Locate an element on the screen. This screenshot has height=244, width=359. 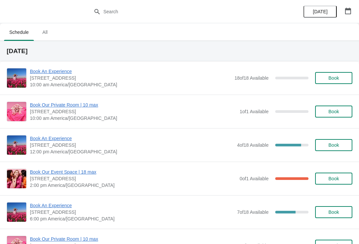
span: 0 of 1 Available is located at coordinates (254, 179).